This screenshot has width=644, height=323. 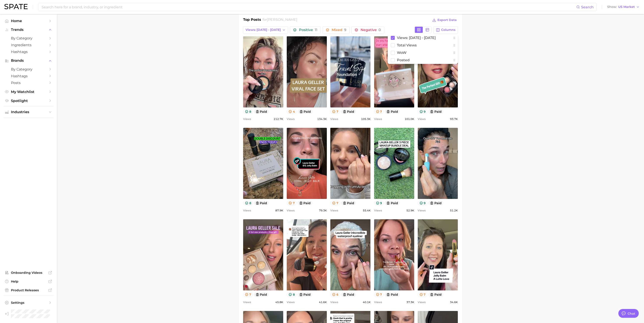 What do you see at coordinates (409, 119) in the screenshot?
I see `span: 101.0k` at bounding box center [409, 119].